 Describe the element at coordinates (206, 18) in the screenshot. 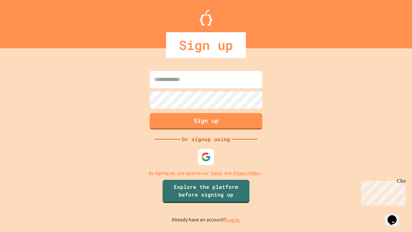

I see `img: Logo.svg` at that location.